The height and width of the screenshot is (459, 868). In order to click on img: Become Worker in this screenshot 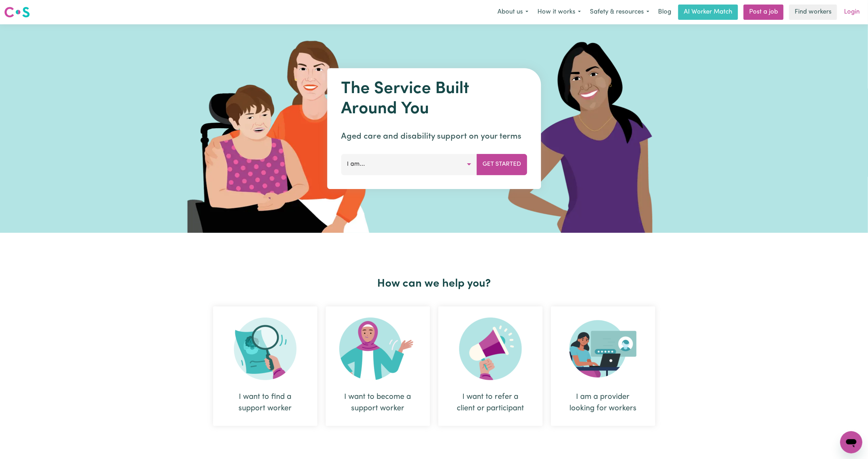, I will do `click(377, 349)`.